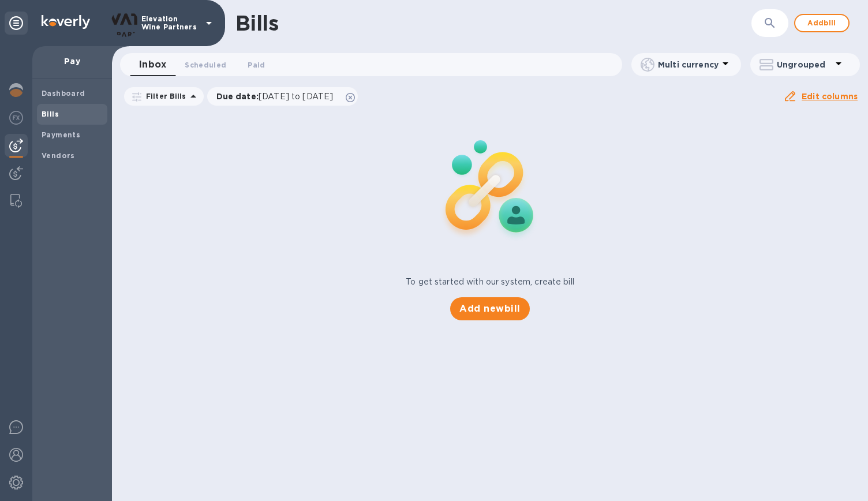  I want to click on p: Multi currency, so click(688, 65).